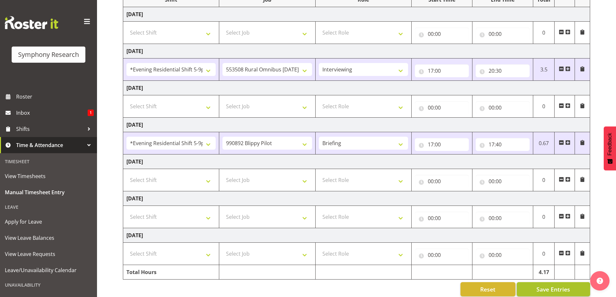  Describe the element at coordinates (543, 143) in the screenshot. I see `td: 0.67` at that location.